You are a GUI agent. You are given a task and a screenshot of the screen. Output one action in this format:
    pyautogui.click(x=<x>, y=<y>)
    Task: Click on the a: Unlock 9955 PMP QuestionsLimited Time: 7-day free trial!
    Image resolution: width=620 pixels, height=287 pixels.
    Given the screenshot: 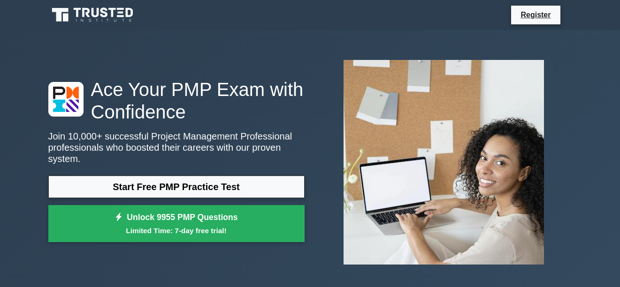 What is the action you would take?
    pyautogui.click(x=176, y=224)
    